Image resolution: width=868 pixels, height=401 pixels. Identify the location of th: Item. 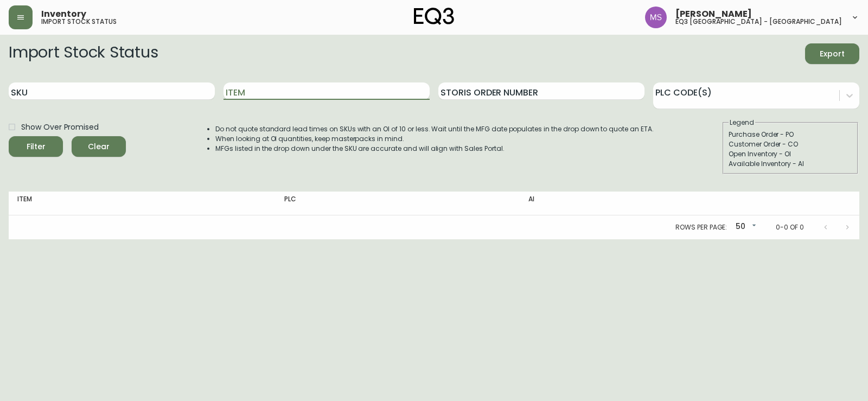
(142, 203).